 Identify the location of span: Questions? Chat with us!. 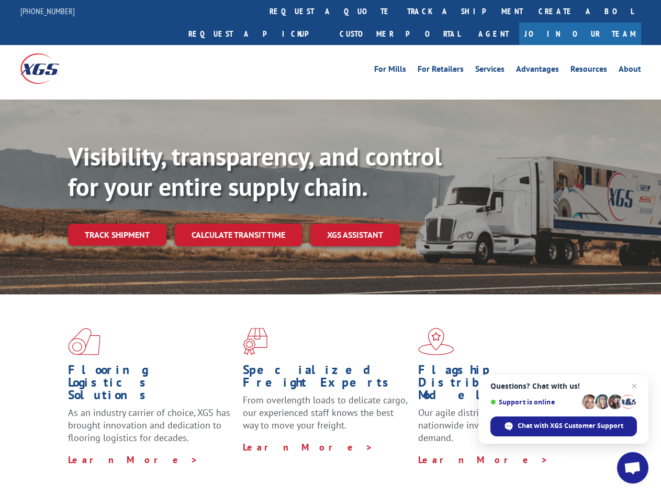
(564, 386).